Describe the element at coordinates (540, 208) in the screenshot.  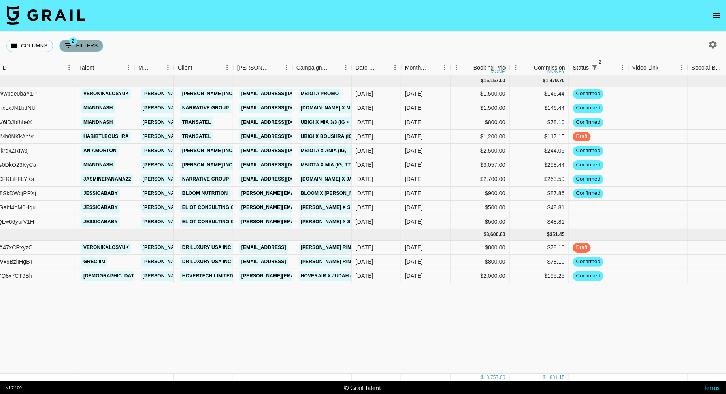
I see `div: $48.81` at that location.